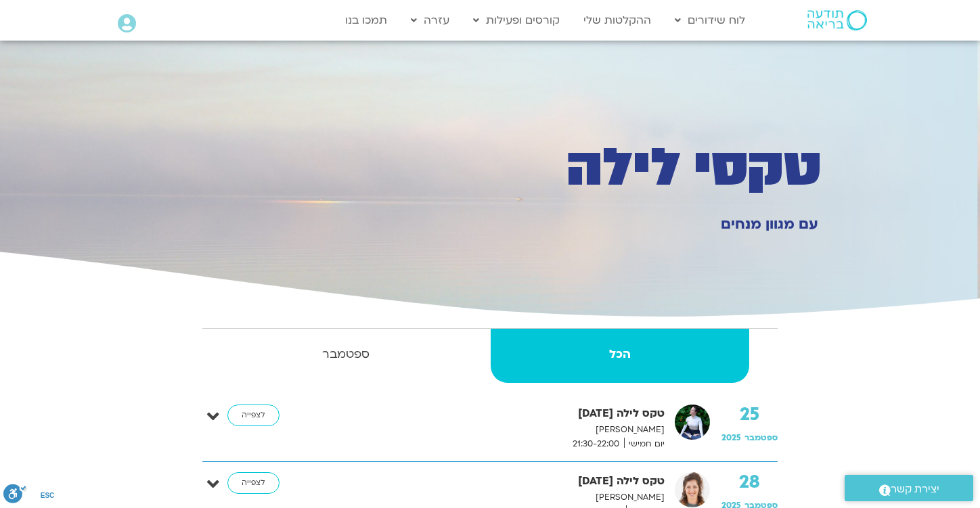 The image size is (980, 508). I want to click on a: יצירת קשר, so click(909, 488).